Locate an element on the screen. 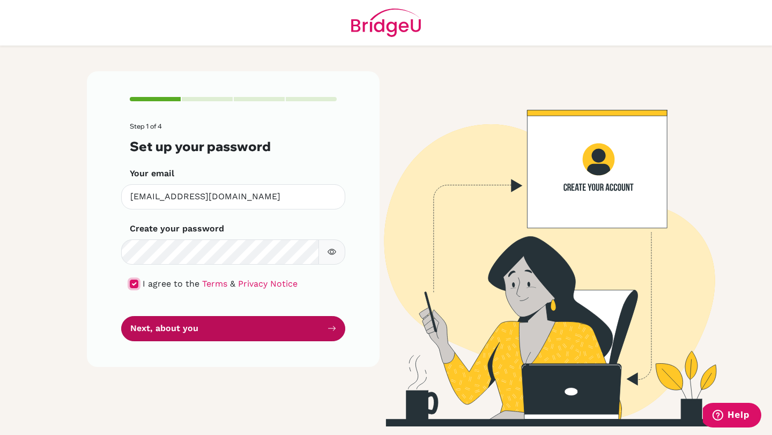 The height and width of the screenshot is (435, 772). label: Your email is located at coordinates (152, 174).